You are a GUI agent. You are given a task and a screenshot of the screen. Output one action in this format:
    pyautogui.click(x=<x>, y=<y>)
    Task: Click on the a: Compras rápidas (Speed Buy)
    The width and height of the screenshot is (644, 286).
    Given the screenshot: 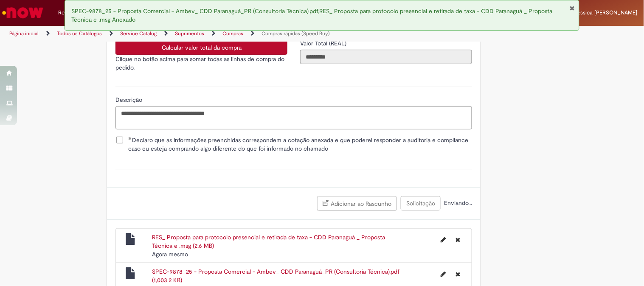 What is the action you would take?
    pyautogui.click(x=296, y=34)
    